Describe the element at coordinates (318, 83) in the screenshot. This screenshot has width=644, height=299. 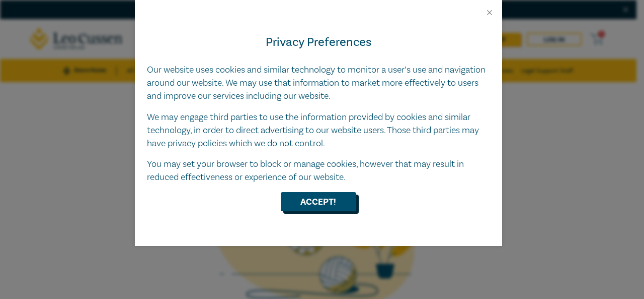
I see `p: Our website uses cookies and similar technology to monitor a user’s use and navigation around our...` at that location.